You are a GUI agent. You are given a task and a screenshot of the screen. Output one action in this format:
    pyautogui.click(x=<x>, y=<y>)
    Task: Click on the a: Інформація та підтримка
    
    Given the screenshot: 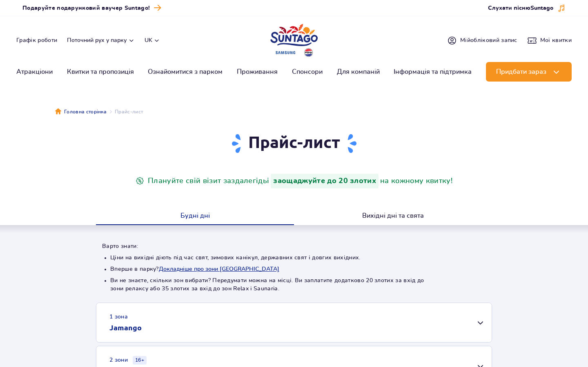 What is the action you would take?
    pyautogui.click(x=432, y=72)
    